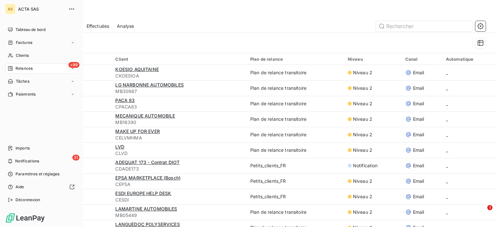 Image resolution: width=496 pixels, height=227 pixels. I want to click on div: Canal, so click(422, 59).